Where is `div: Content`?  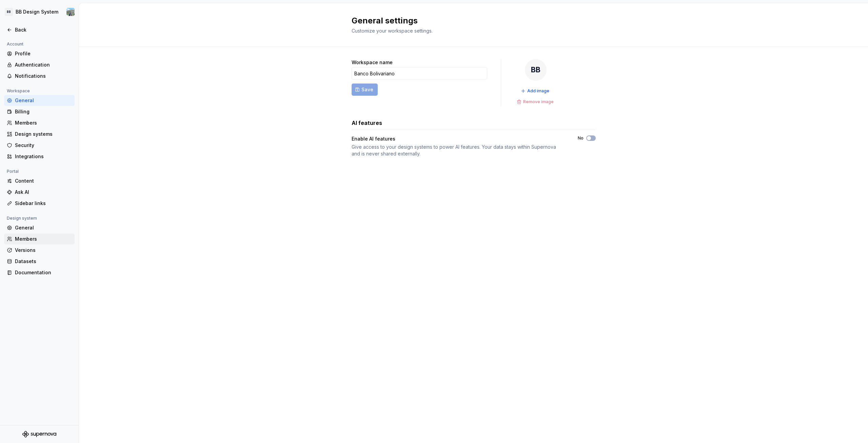 div: Content is located at coordinates (43, 181).